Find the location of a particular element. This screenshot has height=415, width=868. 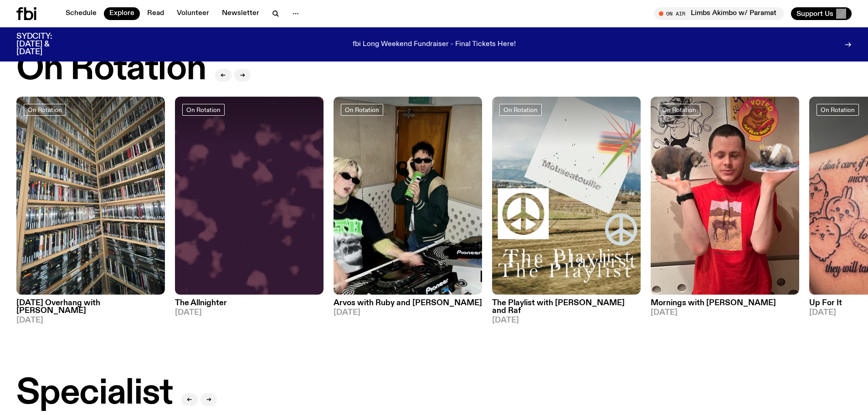

h2: Specialist is located at coordinates (94, 393).